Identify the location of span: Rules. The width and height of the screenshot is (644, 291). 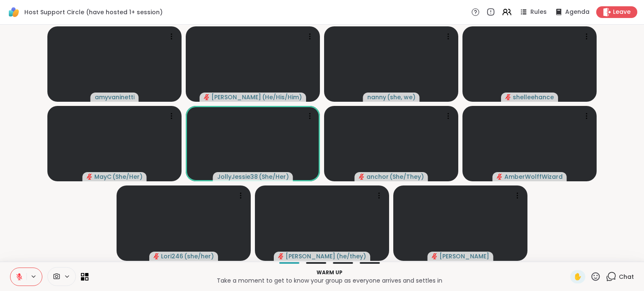
(538, 12).